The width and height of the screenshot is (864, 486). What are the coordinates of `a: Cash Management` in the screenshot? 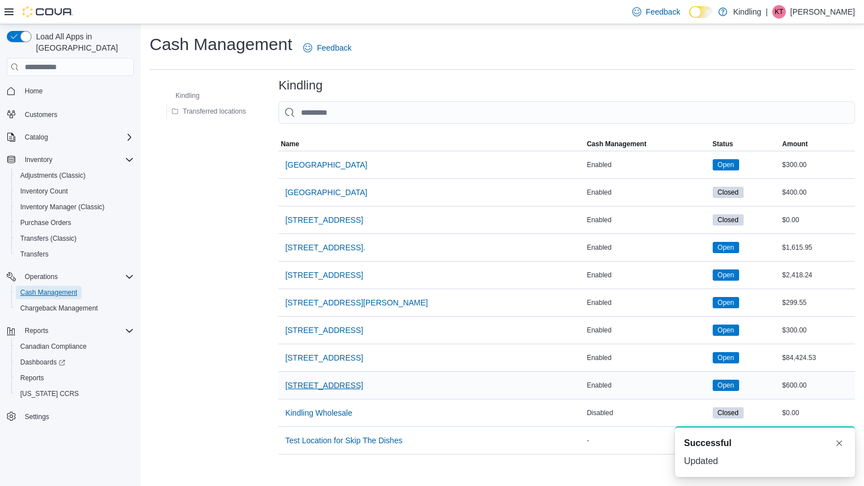 It's located at (48, 293).